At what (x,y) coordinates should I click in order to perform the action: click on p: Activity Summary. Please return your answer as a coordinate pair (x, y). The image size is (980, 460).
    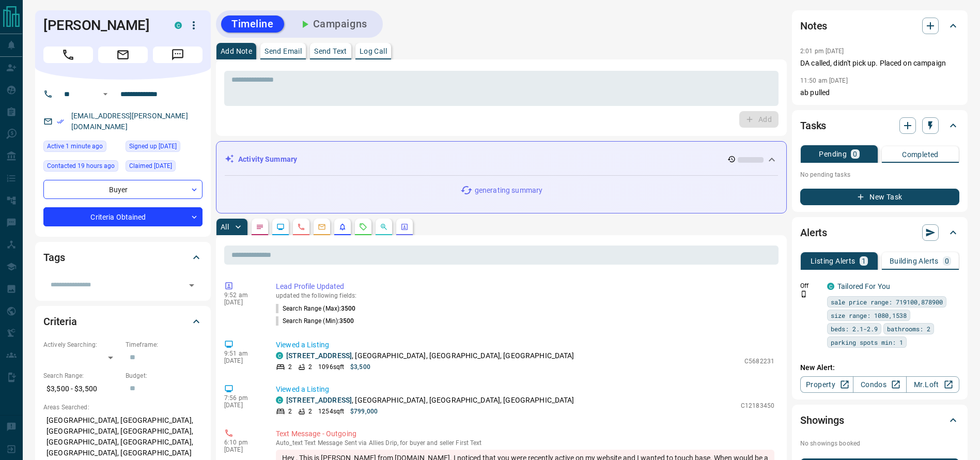
    Looking at the image, I should click on (268, 159).